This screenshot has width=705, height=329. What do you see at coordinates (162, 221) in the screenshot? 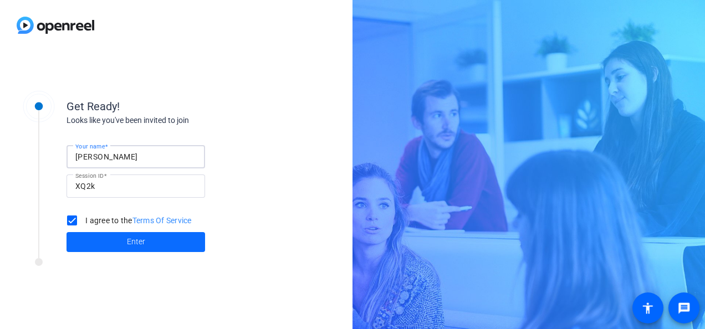
I see `a: Terms Of Service` at bounding box center [162, 221].